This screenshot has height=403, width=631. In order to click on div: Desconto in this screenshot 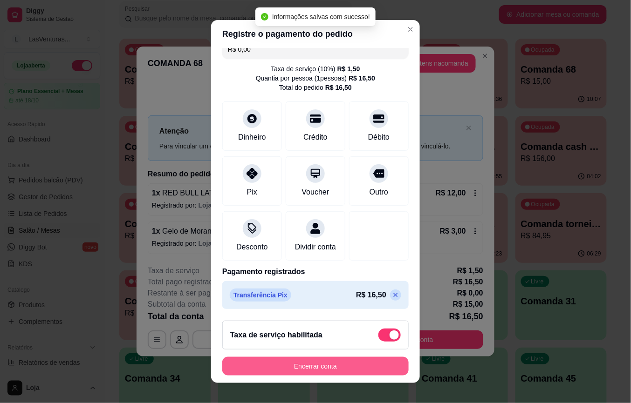, I will do `click(252, 247)`.